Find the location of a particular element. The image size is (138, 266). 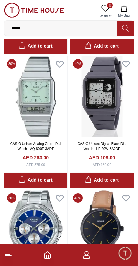

img: Profile picture of Zoe is located at coordinates (25, 10).